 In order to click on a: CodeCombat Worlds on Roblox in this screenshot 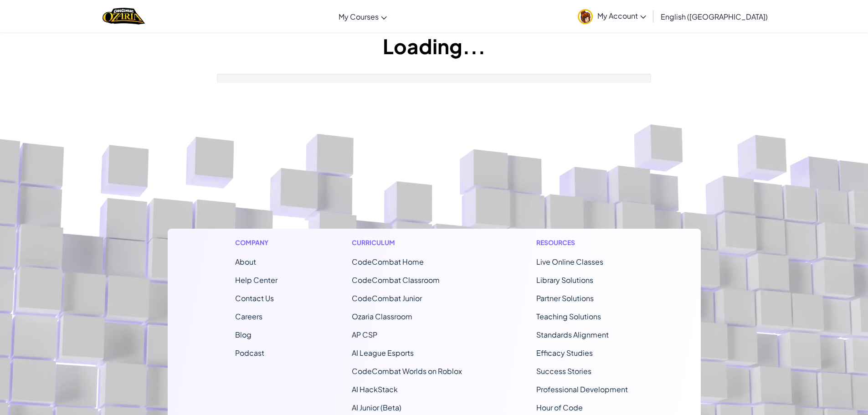, I will do `click(407, 371)`.